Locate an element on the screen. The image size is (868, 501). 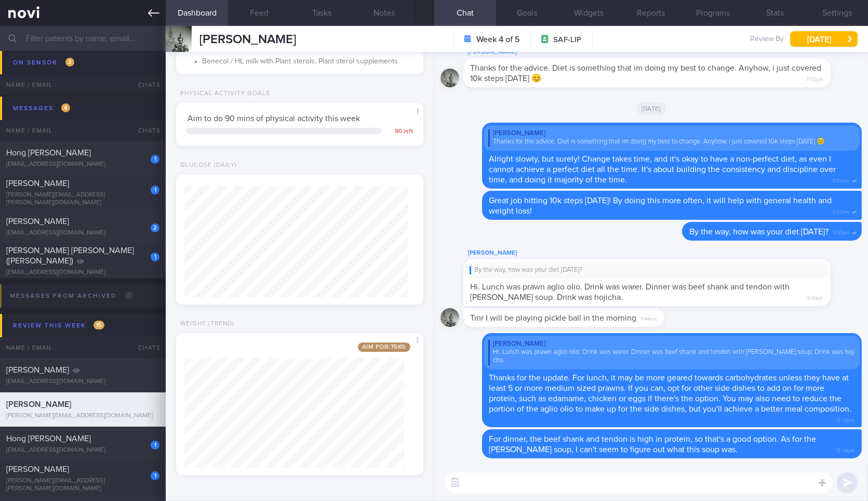
div: Review this week is located at coordinates (59, 325).